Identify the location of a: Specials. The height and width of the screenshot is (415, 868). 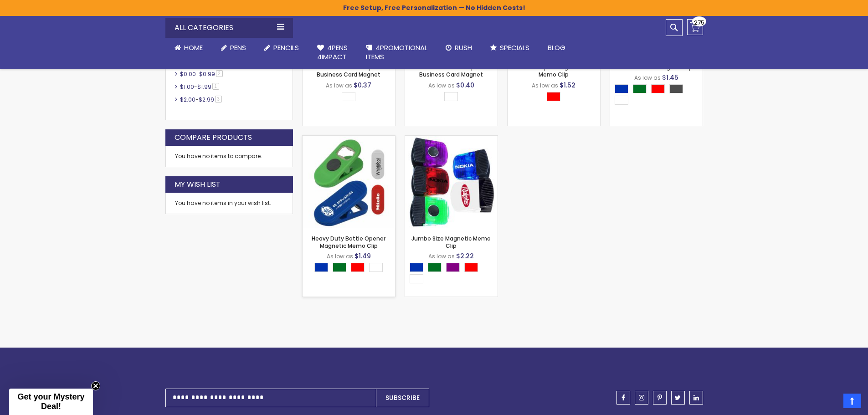
(510, 48).